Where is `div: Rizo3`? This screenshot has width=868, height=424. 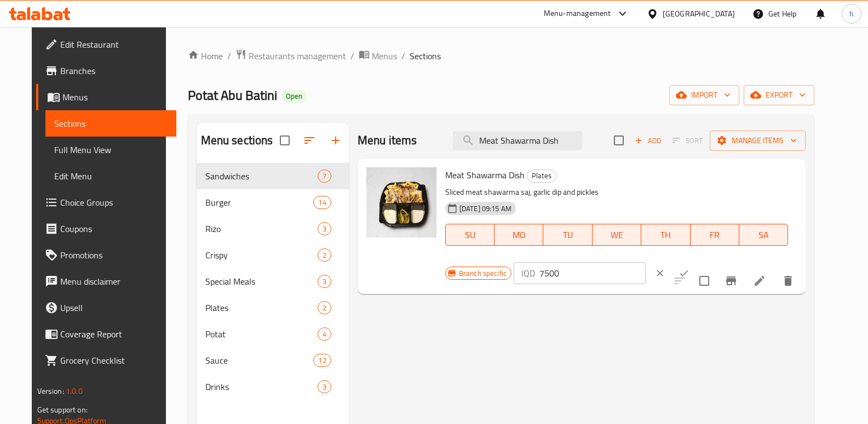 div: Rizo3 is located at coordinates (273, 229).